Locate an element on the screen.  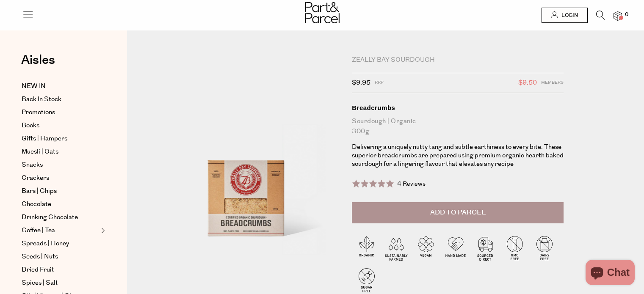
a: Promotions is located at coordinates (60, 113).